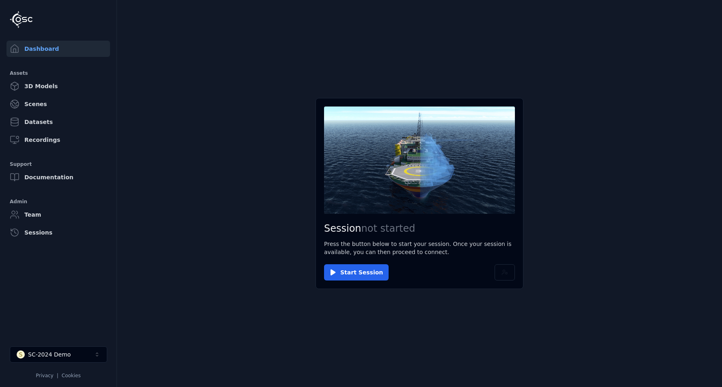 This screenshot has height=387, width=722. Describe the element at coordinates (58, 122) in the screenshot. I see `a: Datasets` at that location.